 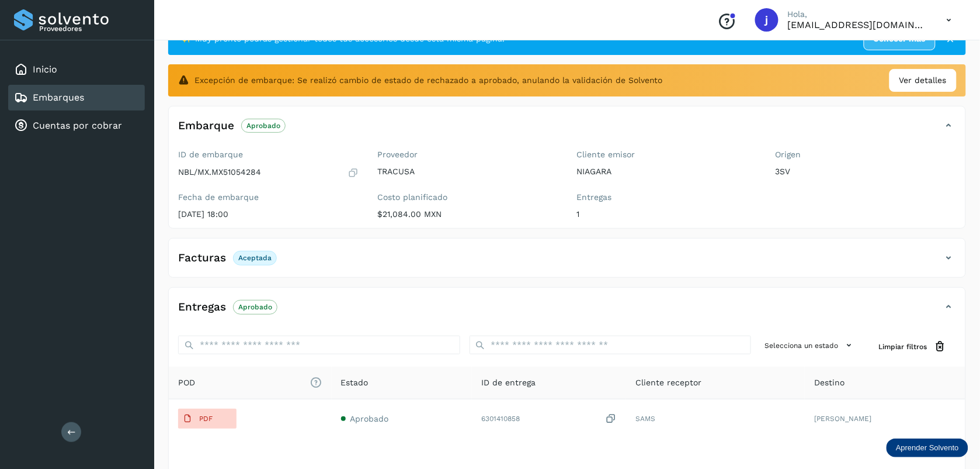 What do you see at coordinates (829, 382) in the screenshot?
I see `span: Destino` at bounding box center [829, 382].